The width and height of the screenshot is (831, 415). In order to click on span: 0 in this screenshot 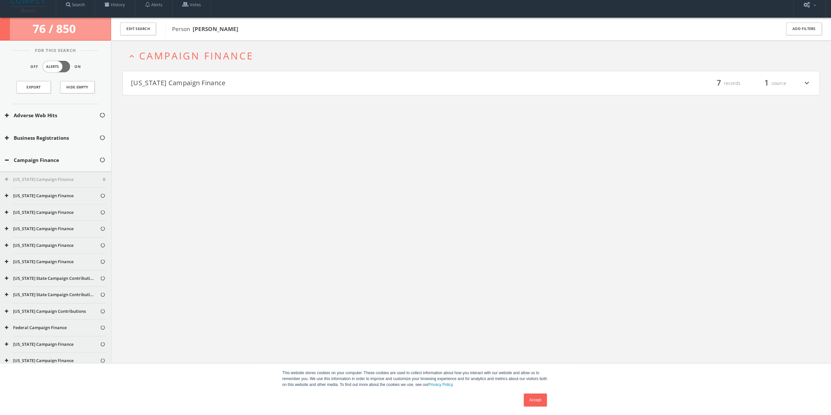, I will do `click(104, 180)`.